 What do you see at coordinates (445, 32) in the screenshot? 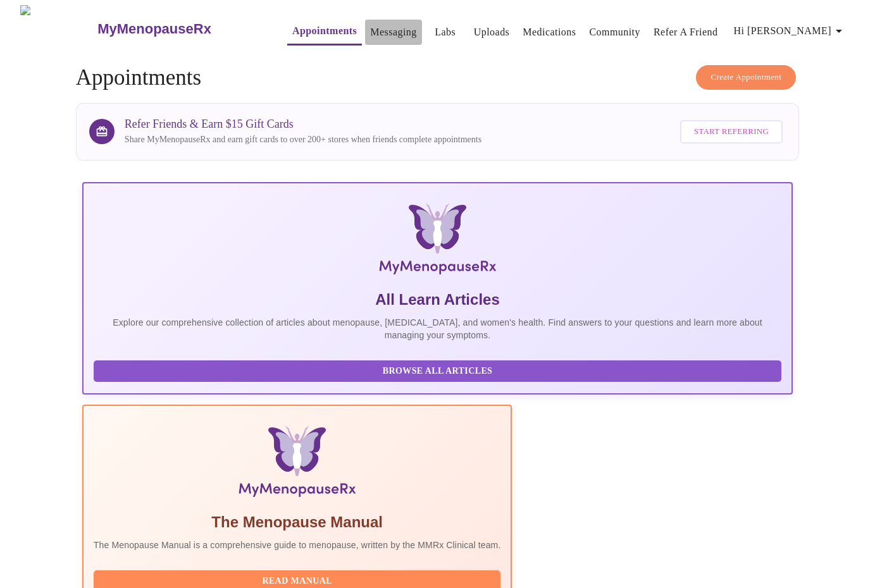
I see `a: Labs` at bounding box center [445, 32].